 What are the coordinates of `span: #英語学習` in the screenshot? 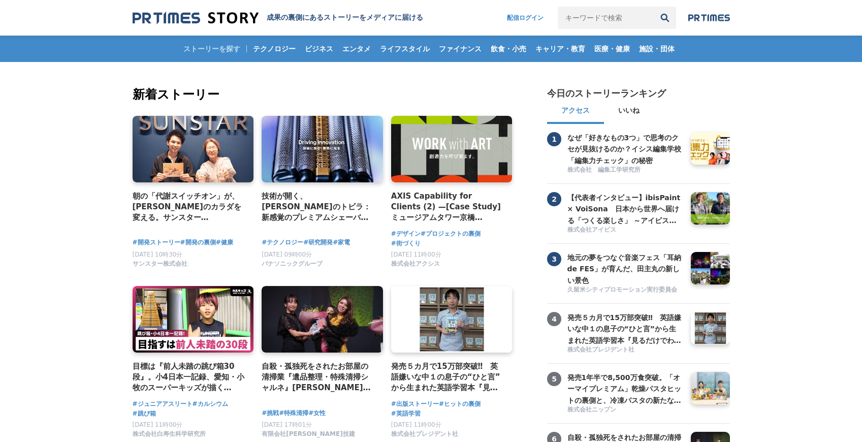 It's located at (406, 413).